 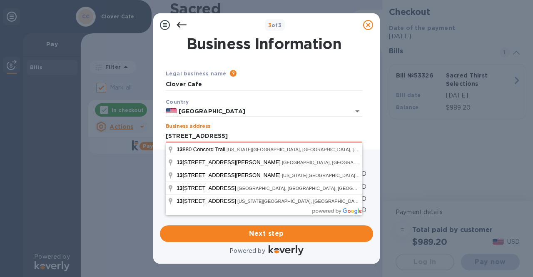 What do you see at coordinates (247, 251) in the screenshot?
I see `p: Powered by` at bounding box center [247, 251].